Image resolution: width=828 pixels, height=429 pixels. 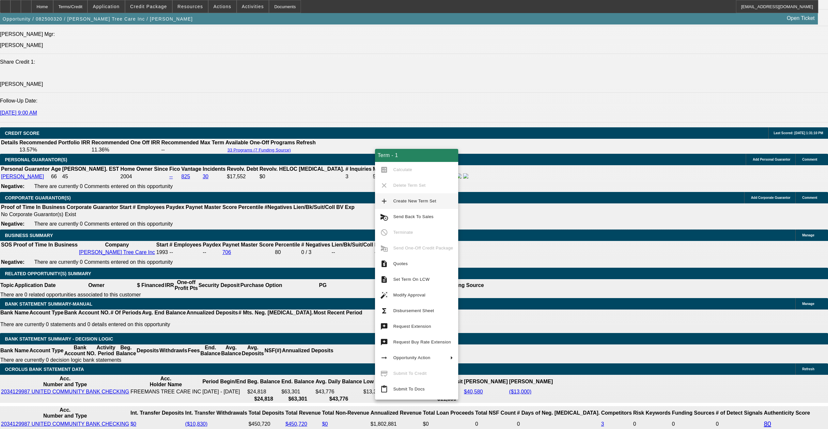 I want to click on td: 526307, so click(x=385, y=177).